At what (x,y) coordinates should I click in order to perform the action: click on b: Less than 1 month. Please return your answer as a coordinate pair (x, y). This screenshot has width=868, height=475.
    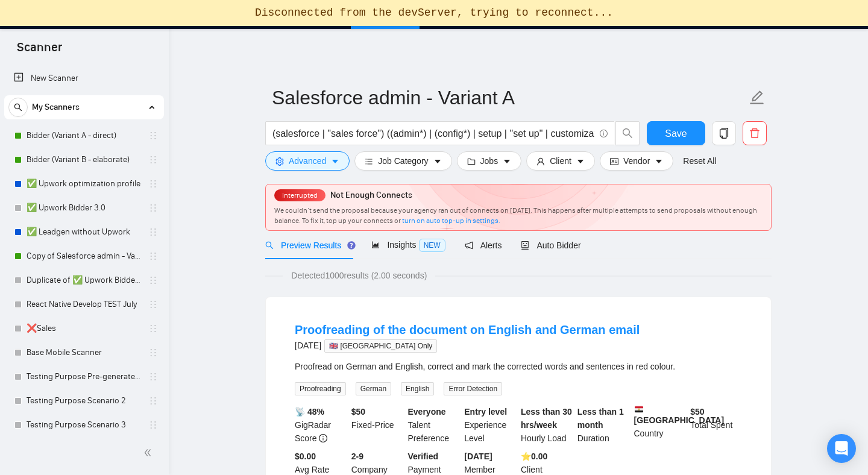
    Looking at the image, I should click on (600, 418).